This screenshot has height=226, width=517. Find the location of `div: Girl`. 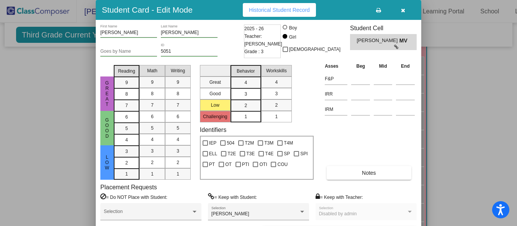

div: Girl is located at coordinates (293, 37).